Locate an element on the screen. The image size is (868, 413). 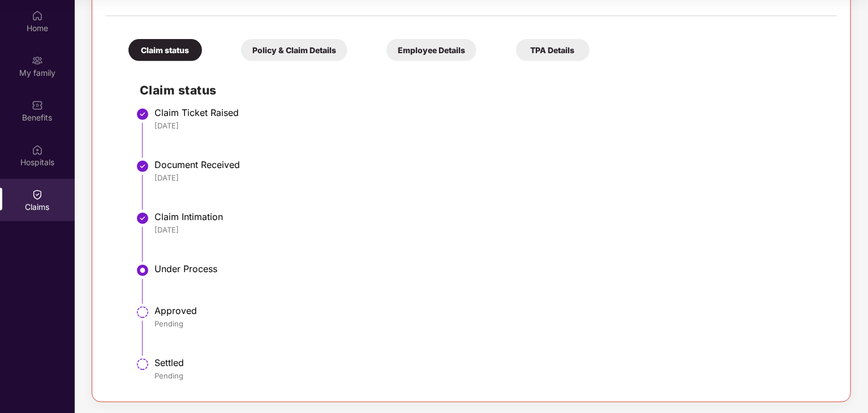
img: svg+xml;base64,PHN2ZyBpZD0iQmVuZWZpdHMiIHhtbG5zPSJodHRwOi8vd3d3LnczLm9yZy8yMDAwL3N2ZyIgd2lkdGg9Ij... is located at coordinates (37, 105).